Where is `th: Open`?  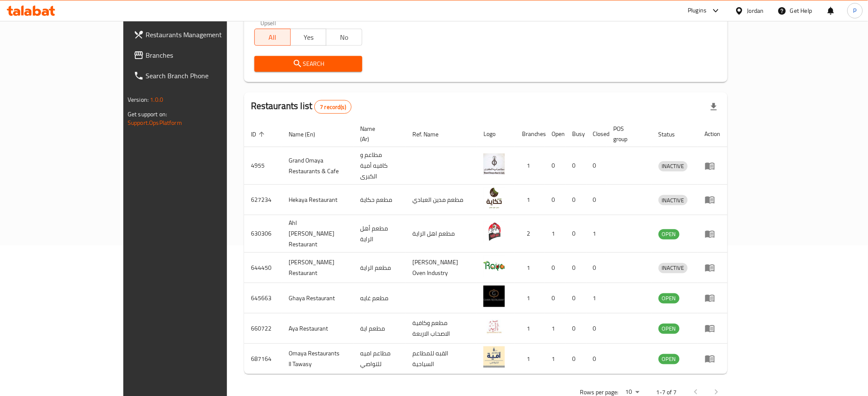 th: Open is located at coordinates (555, 134).